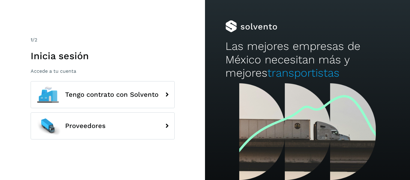  I want to click on h2: Las mejores empresas de México necesitan más y mejores, so click(308, 59).